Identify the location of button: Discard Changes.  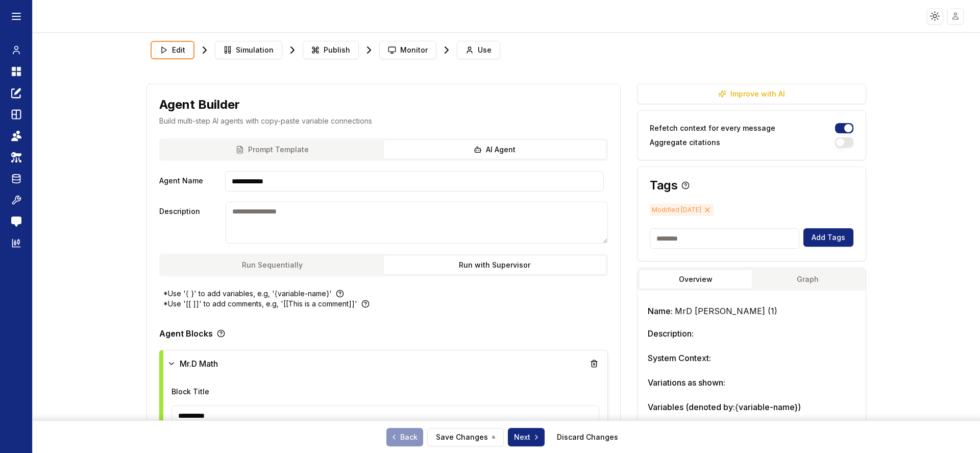
(588, 437).